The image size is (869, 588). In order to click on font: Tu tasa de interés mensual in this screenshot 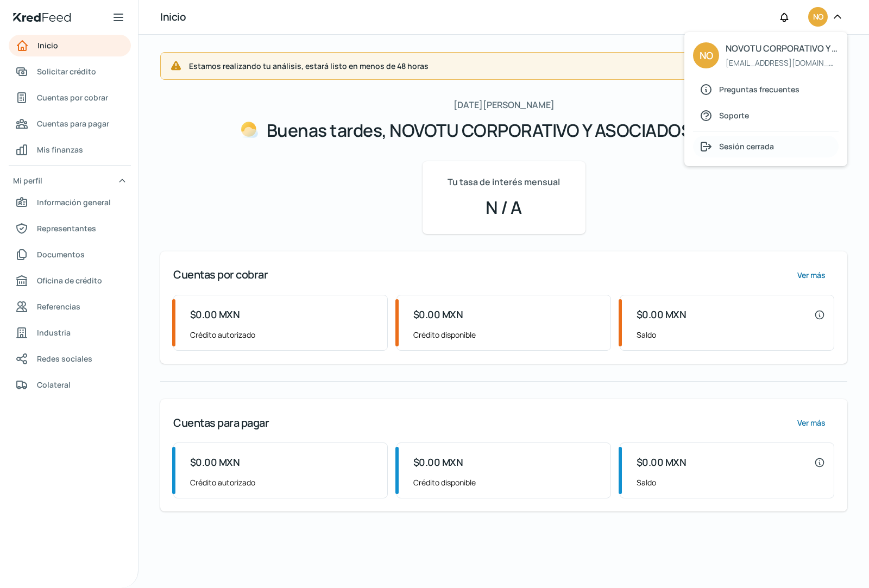, I will do `click(503, 182)`.